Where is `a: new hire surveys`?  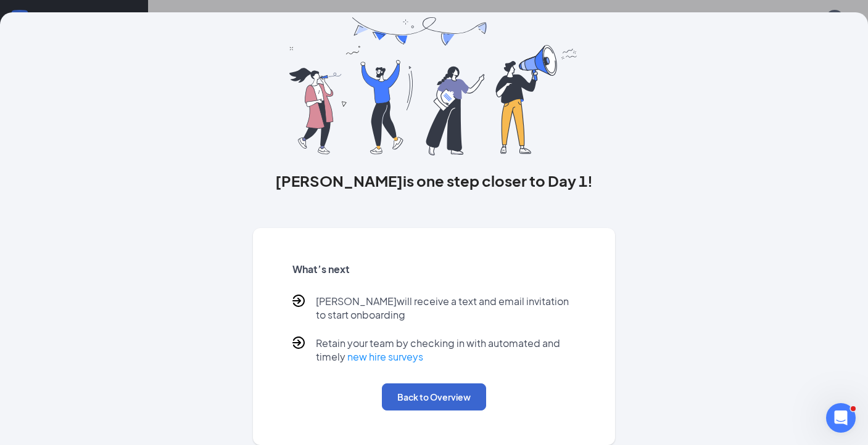
a: new hire surveys is located at coordinates (385, 356).